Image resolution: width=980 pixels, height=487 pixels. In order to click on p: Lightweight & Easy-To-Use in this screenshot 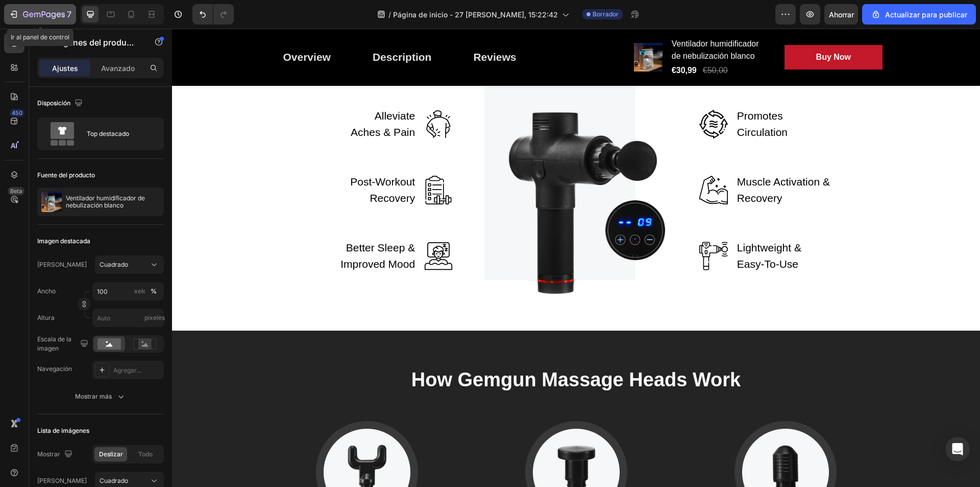, I will do `click(612, 227)`.